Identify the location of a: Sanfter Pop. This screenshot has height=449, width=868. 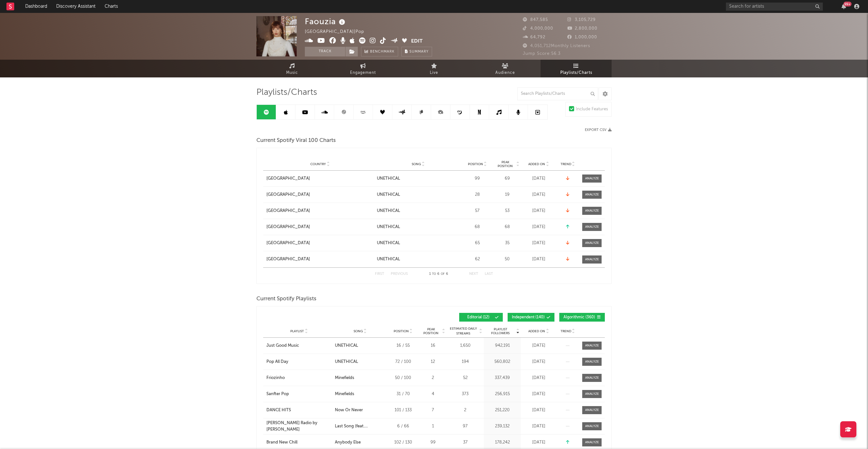
(299, 395).